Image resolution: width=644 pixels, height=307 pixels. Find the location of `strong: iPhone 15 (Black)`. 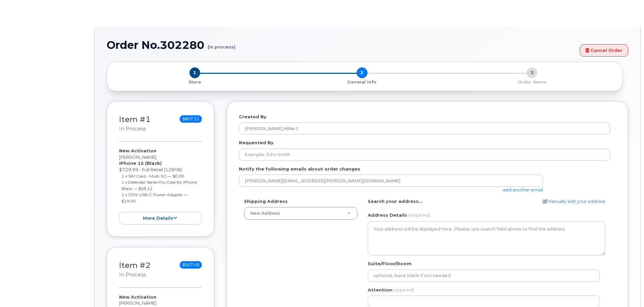

strong: iPhone 15 (Black) is located at coordinates (140, 163).